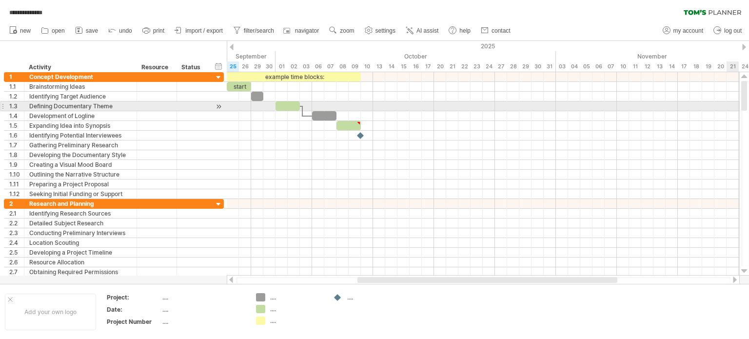  Describe the element at coordinates (158, 31) in the screenshot. I see `span: print` at that location.